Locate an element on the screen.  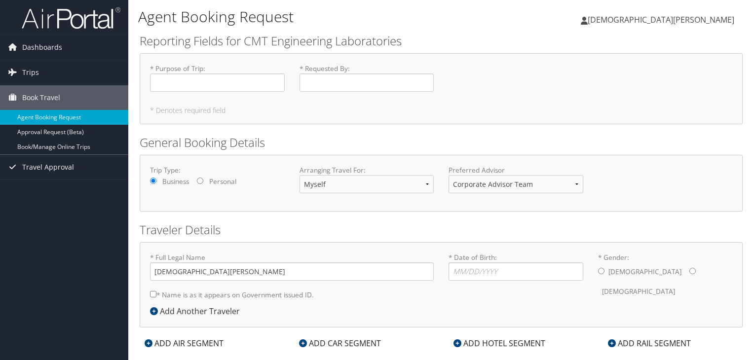
label: * Full Legal Name is located at coordinates (292, 266).